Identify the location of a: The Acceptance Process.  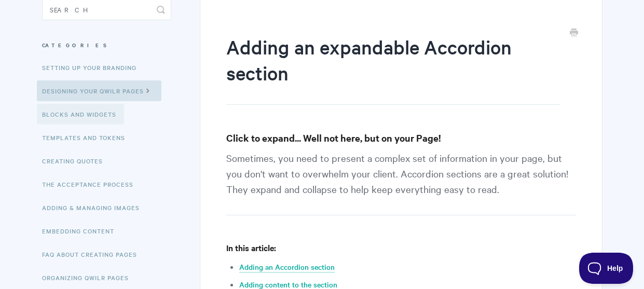
(91, 184).